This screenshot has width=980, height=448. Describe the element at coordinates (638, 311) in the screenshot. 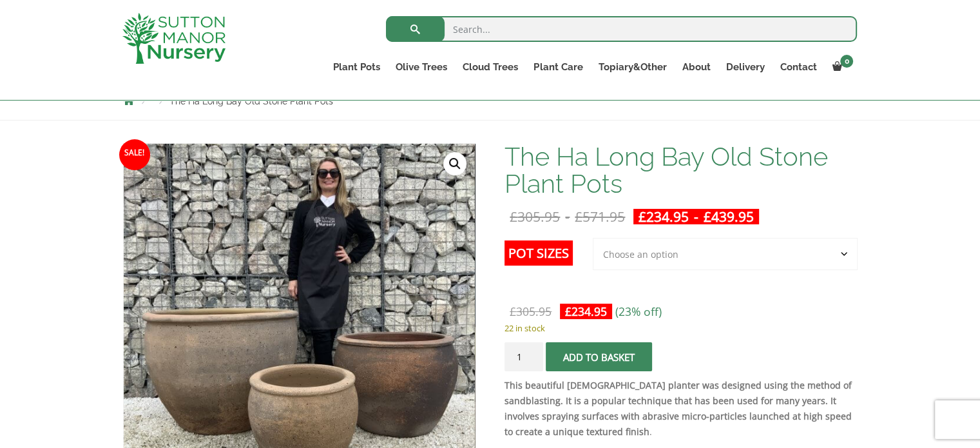

I see `span: (23% off)` at that location.